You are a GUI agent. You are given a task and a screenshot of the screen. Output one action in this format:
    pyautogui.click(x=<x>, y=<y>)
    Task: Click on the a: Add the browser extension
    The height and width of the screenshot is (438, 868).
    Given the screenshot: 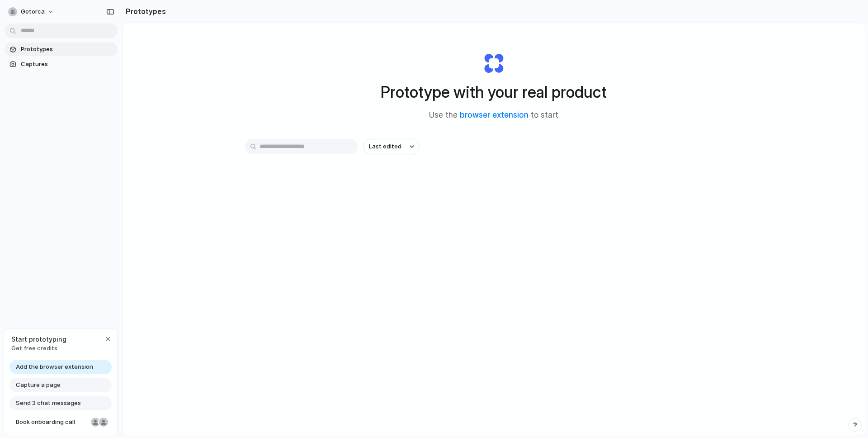 What is the action you would take?
    pyautogui.click(x=61, y=367)
    